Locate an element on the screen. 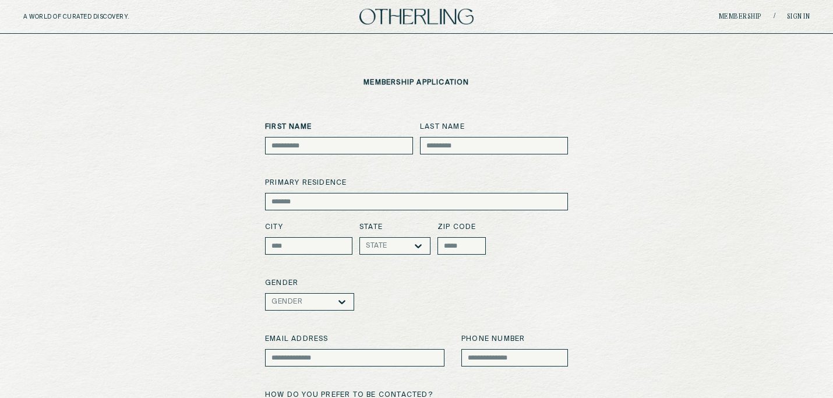 The width and height of the screenshot is (833, 398). label: Email address is located at coordinates (355, 339).